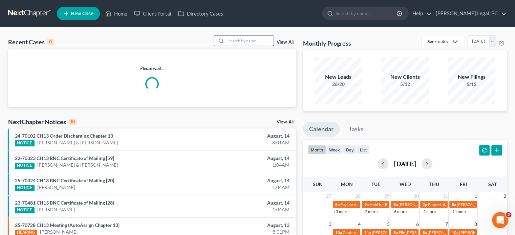  Describe the element at coordinates (334, 150) in the screenshot. I see `button: week` at that location.